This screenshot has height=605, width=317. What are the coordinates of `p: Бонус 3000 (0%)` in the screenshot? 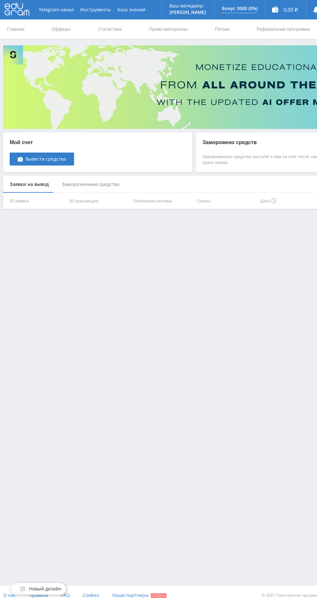 It's located at (240, 8).